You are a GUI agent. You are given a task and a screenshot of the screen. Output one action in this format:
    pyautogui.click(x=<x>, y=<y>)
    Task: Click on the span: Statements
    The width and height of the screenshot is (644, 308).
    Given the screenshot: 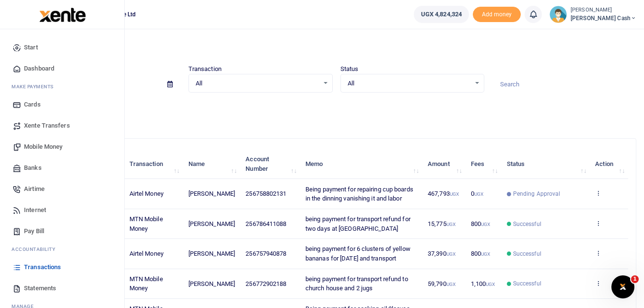 What is the action you would take?
    pyautogui.click(x=40, y=288)
    